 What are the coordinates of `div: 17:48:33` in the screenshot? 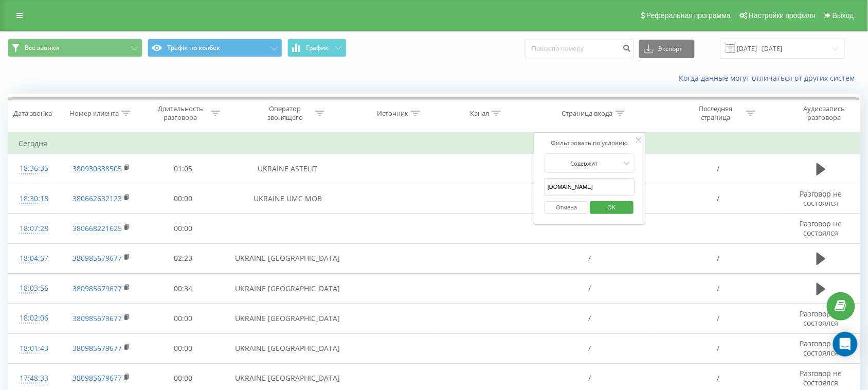 It's located at (34, 378).